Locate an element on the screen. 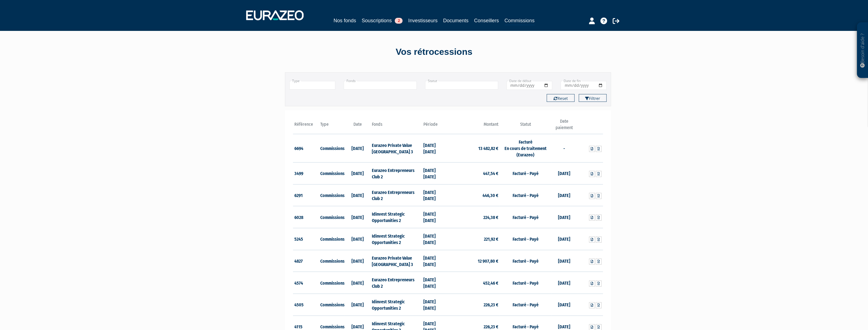 This screenshot has height=330, width=868. th: Date paiement is located at coordinates (564, 127).